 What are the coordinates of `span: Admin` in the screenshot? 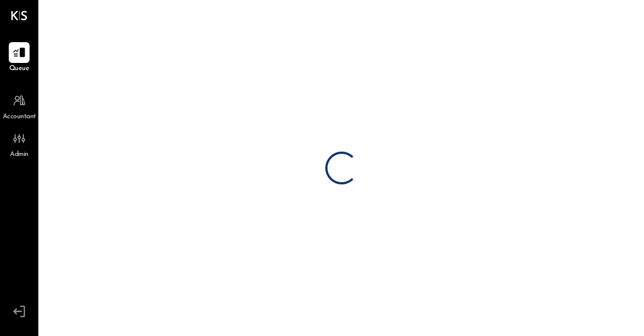 It's located at (19, 155).